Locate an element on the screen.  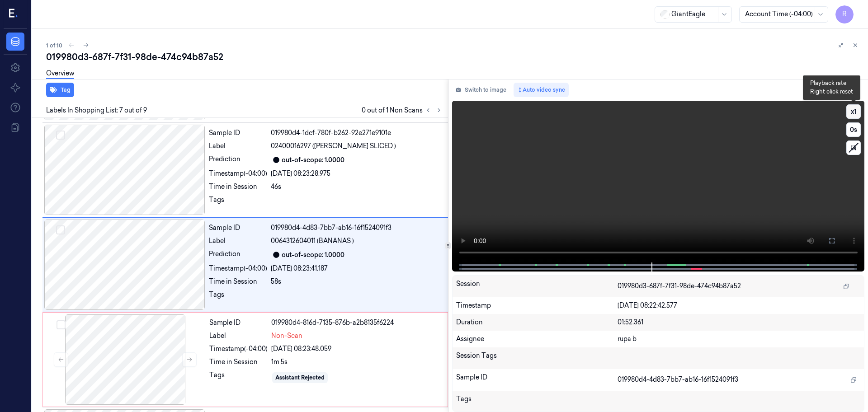
span: 019980d4-4d83-7bb7-ab16-16f1524091f3 is located at coordinates (678, 379).